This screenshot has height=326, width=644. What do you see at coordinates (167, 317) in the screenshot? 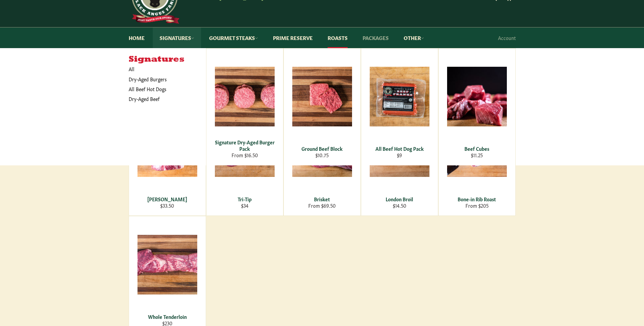
I see `div: Whole Tenderloin` at bounding box center [167, 317].